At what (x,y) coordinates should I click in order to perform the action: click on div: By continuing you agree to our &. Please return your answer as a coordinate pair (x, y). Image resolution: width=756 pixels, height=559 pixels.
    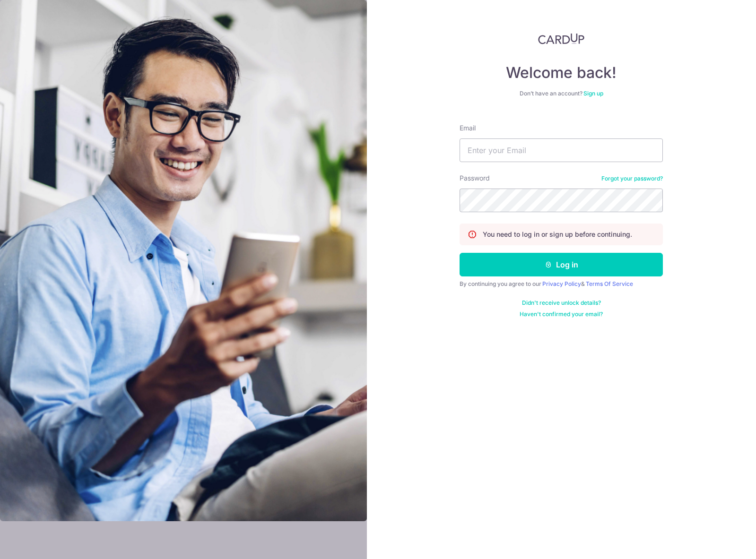
    Looking at the image, I should click on (561, 284).